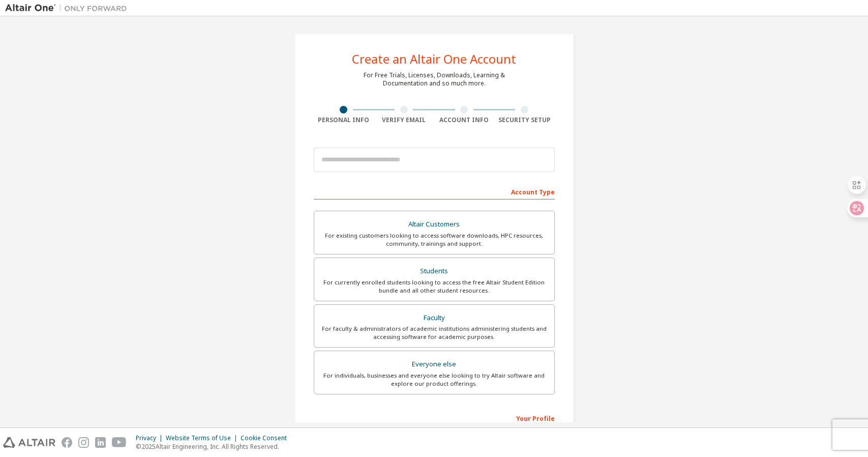 This screenshot has height=457, width=868. I want to click on div: Altair Customers, so click(434, 224).